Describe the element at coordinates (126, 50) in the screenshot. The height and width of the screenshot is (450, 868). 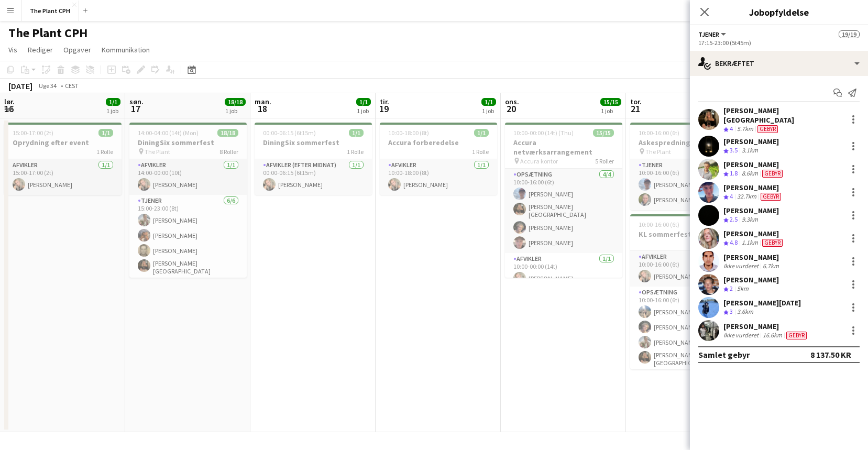
I see `span: Kommunikation` at that location.